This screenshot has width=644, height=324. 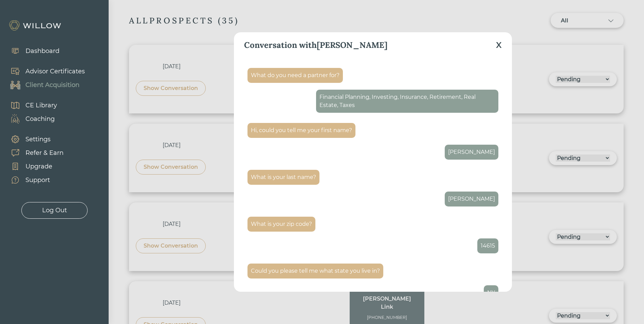 I want to click on a: Client Acquisition, so click(x=44, y=85).